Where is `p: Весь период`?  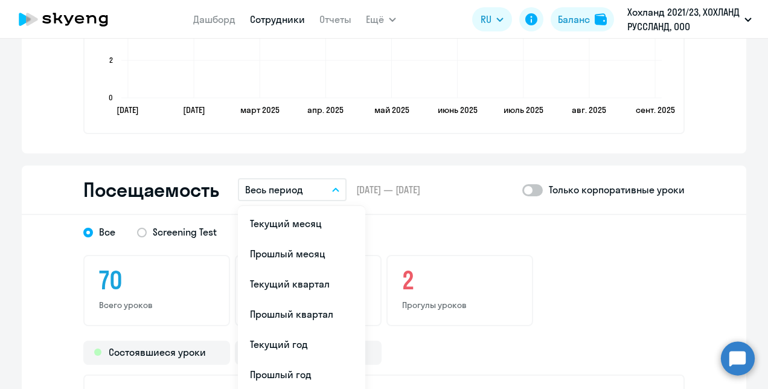 p: Весь период is located at coordinates (274, 190).